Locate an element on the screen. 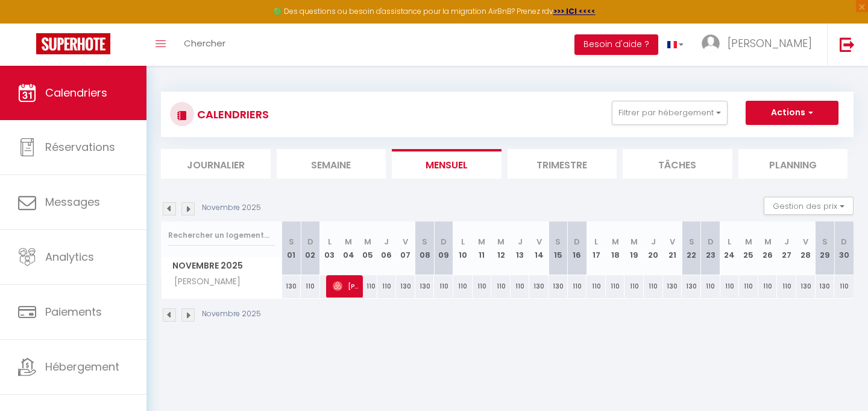  th: 03 is located at coordinates (329, 248).